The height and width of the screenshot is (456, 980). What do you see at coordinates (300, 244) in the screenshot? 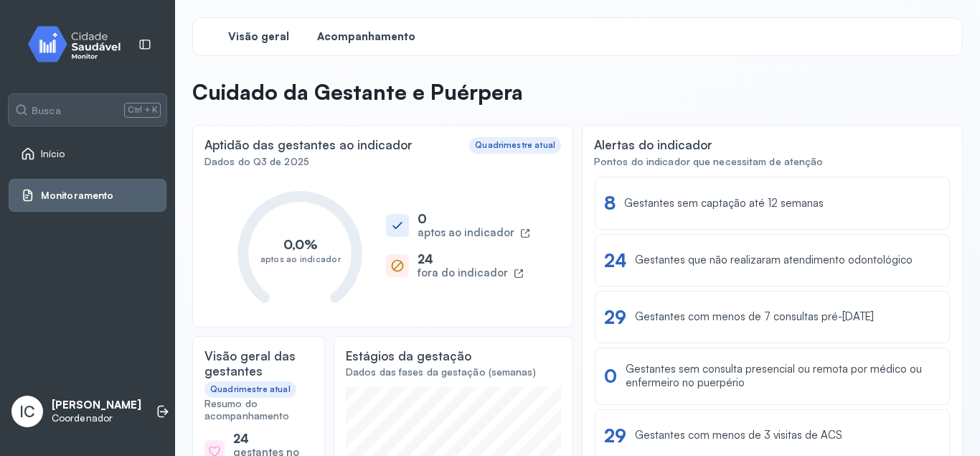
I see `text: 0,0%` at bounding box center [300, 244].